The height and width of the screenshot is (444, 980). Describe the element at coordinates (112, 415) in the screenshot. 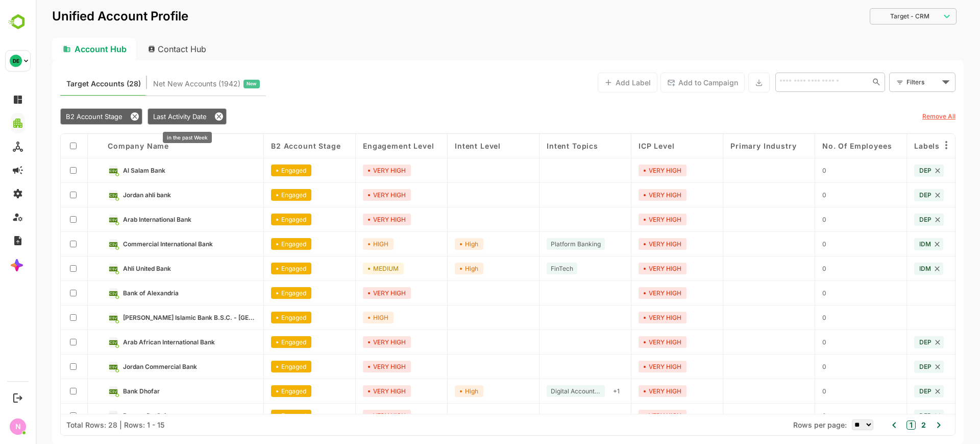

I see `span: Banque Du Caire` at that location.